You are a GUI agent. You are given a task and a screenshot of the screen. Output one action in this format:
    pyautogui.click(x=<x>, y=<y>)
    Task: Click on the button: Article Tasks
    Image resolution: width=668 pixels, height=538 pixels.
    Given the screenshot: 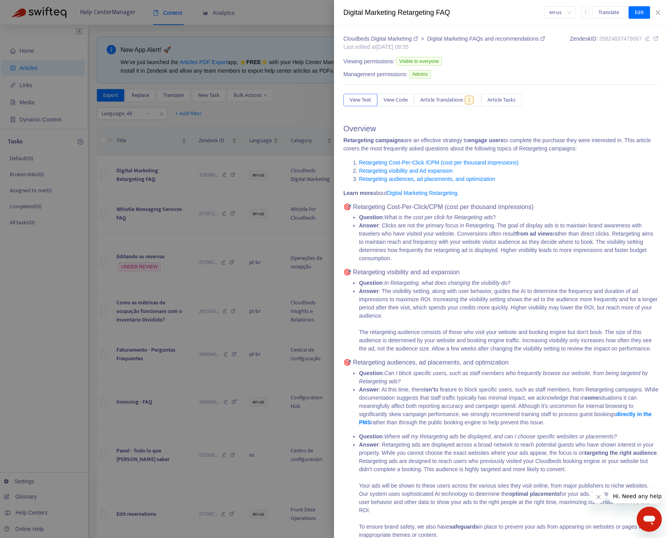 What is the action you would take?
    pyautogui.click(x=502, y=100)
    